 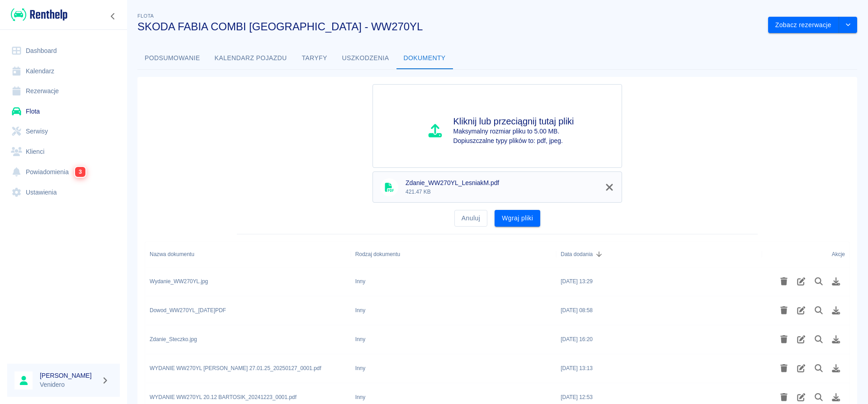 What do you see at coordinates (64, 91) in the screenshot?
I see `a: Rezerwacje` at bounding box center [64, 91].